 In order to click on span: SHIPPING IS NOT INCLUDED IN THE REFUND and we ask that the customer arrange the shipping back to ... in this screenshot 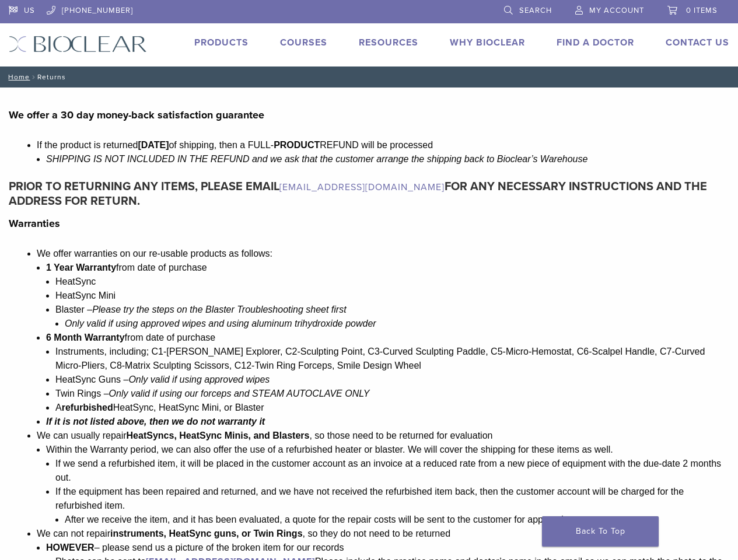, I will do `click(317, 159)`.